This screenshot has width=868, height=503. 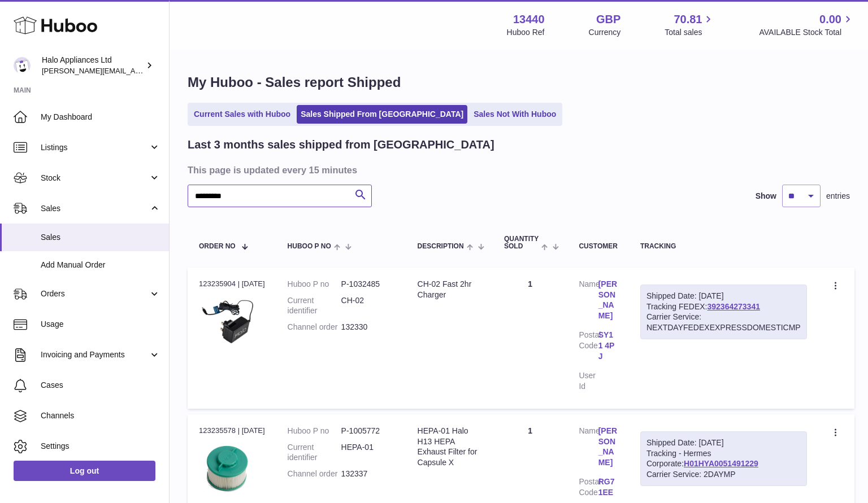 I want to click on a: Log out, so click(x=84, y=471).